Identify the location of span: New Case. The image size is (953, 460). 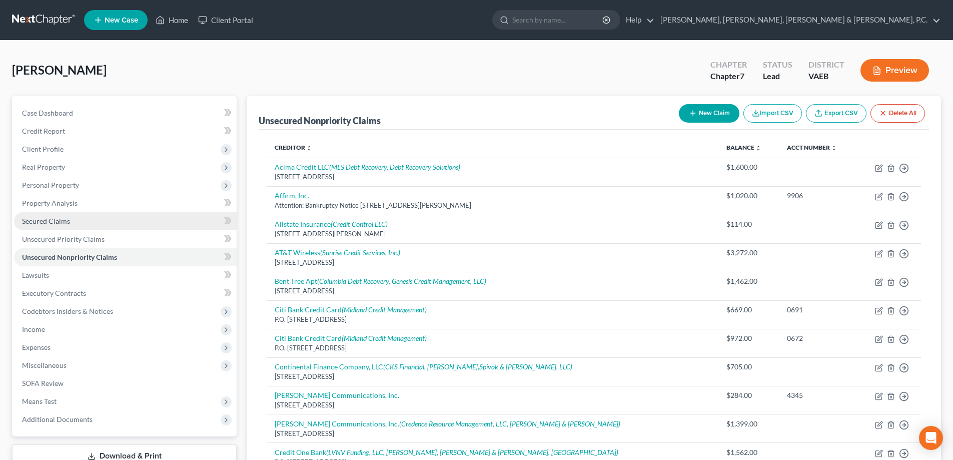
(121, 20).